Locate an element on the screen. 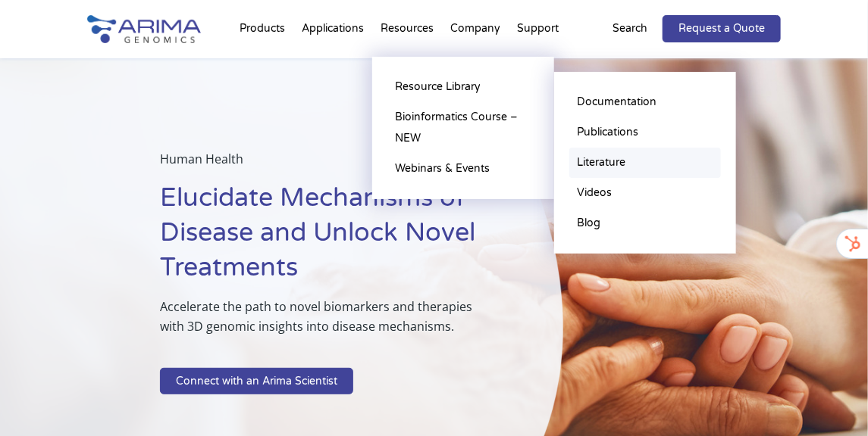  a: Publications is located at coordinates (645, 133).